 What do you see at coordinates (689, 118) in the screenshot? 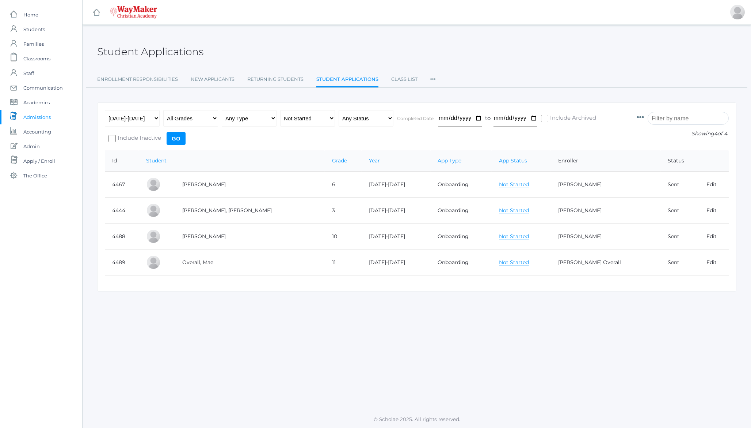
I see `input: Filter by name` at bounding box center [689, 118].